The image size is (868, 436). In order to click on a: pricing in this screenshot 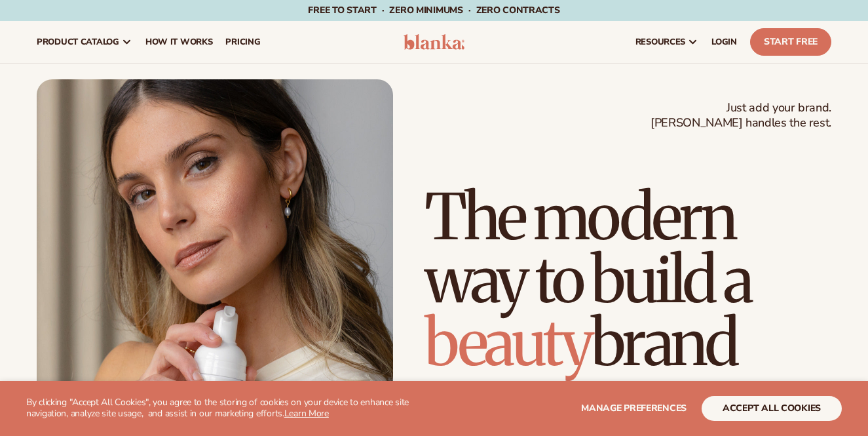, I will do `click(242, 42)`.